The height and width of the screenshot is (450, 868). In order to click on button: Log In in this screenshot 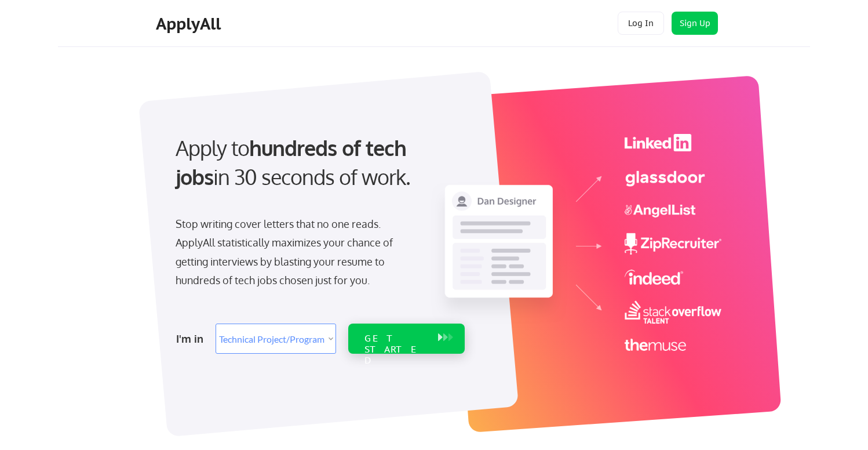, I will do `click(641, 23)`.